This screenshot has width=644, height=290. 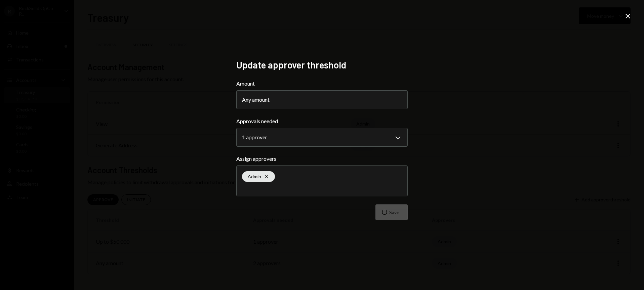 What do you see at coordinates (322, 100) in the screenshot?
I see `button: Amount` at bounding box center [322, 100].